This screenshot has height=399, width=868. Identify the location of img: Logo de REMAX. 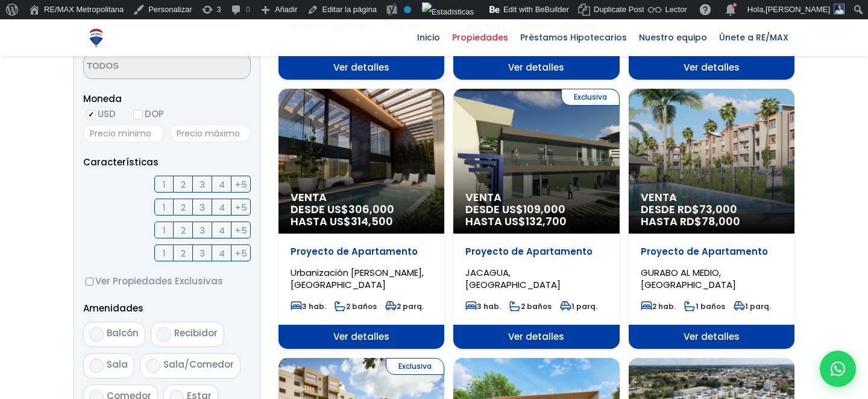
(95, 38).